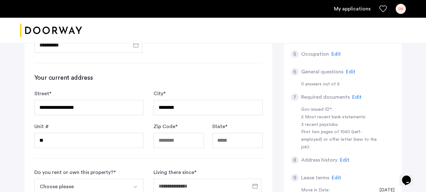  What do you see at coordinates (43, 93) in the screenshot?
I see `label: Street *` at bounding box center [43, 93].